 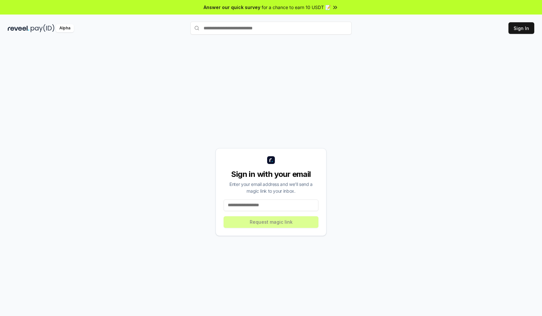 What do you see at coordinates (18, 28) in the screenshot?
I see `img: reveel_dark` at bounding box center [18, 28].